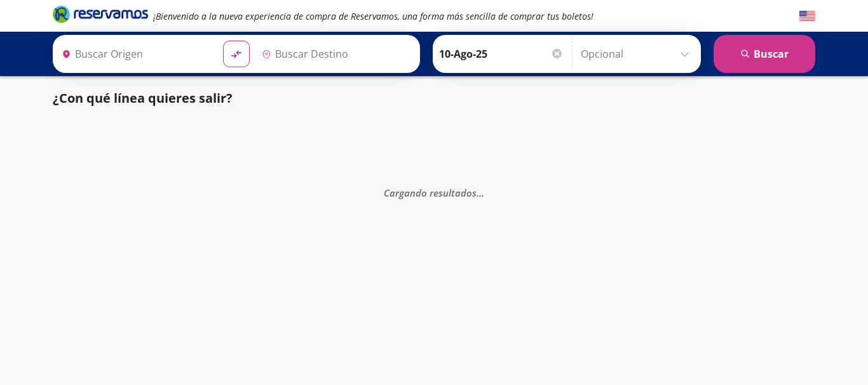 This screenshot has width=868, height=385. Describe the element at coordinates (142, 99) in the screenshot. I see `p: ¿Con qué línea quieres salir?` at that location.